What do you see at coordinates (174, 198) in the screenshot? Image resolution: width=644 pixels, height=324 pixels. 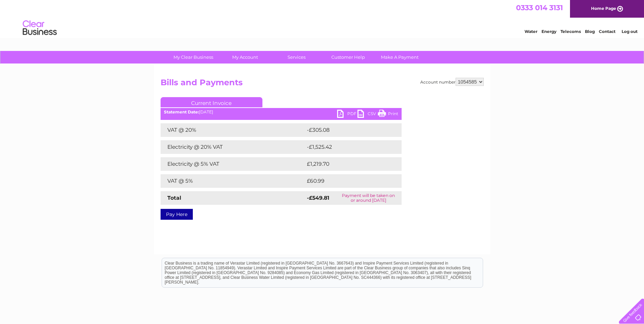 I see `strong: Total` at bounding box center [174, 198].